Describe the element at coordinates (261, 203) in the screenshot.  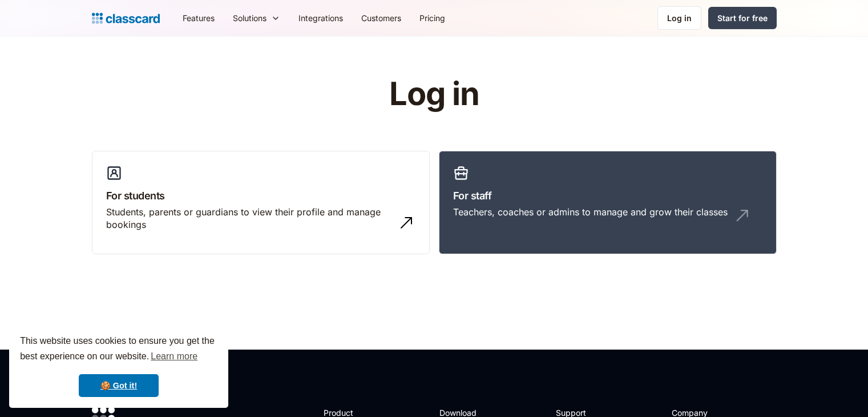
I see `a: For studentsStudents, parents or guardians to view their profile and manage bookings` at that location.